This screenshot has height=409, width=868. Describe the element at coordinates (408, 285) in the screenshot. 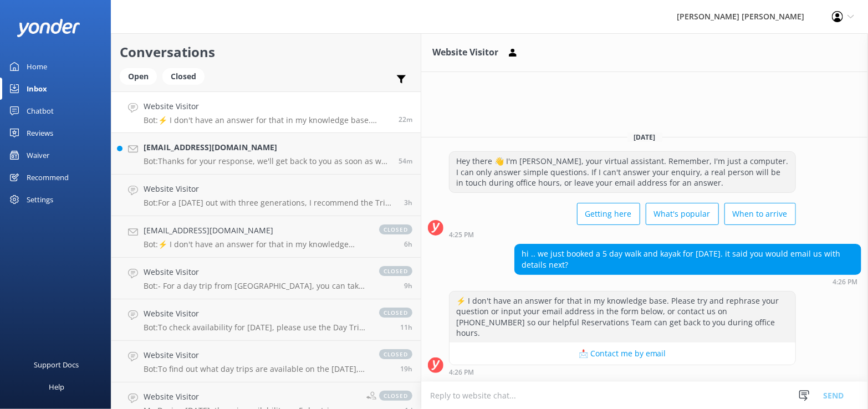

I see `span: Oct 04 2025 07:18am (UTC +13:00) Pacific/Auckland` at that location.